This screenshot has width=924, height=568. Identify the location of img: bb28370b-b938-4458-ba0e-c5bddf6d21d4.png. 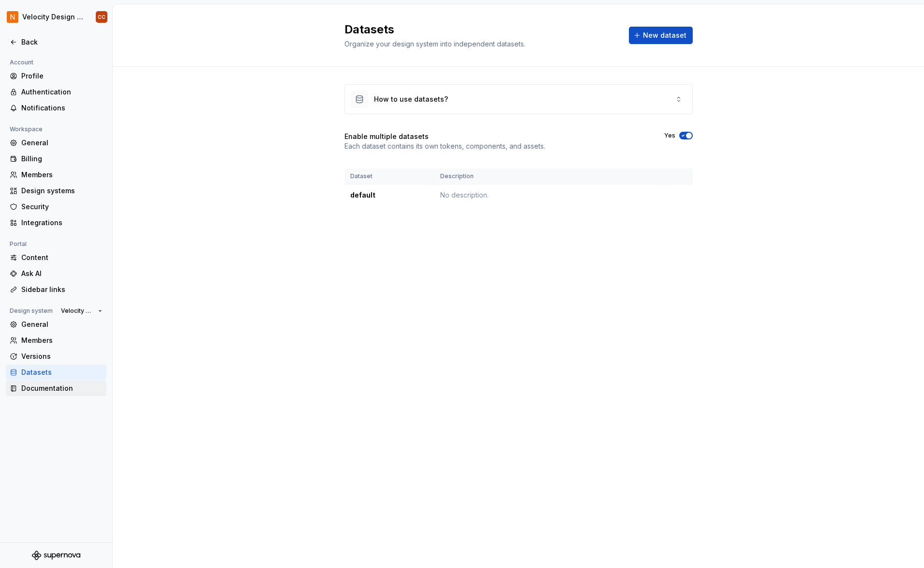
(13, 17).